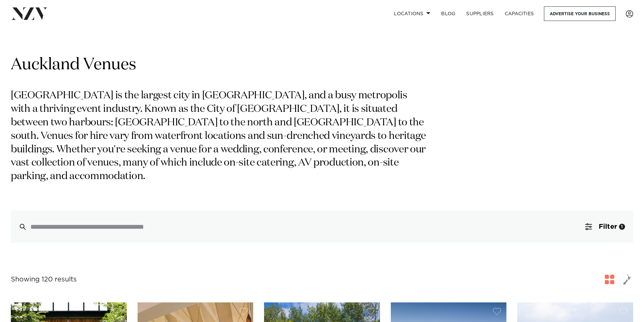 Image resolution: width=644 pixels, height=322 pixels. What do you see at coordinates (412, 14) in the screenshot?
I see `a: Locations` at bounding box center [412, 14].